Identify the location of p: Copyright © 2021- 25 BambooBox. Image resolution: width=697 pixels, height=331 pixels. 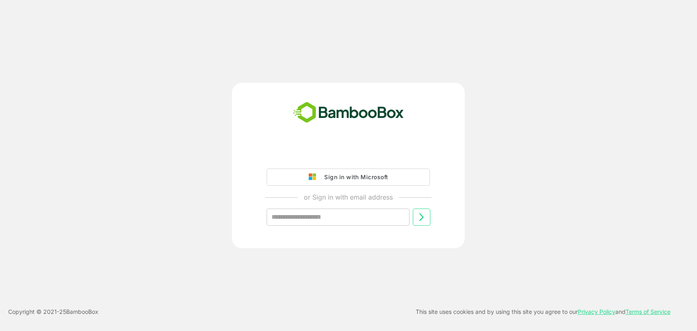
(53, 312).